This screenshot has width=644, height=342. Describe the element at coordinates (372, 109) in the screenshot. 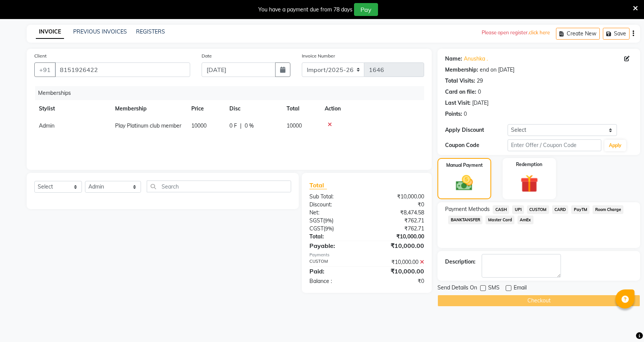

I see `th: Action` at that location.